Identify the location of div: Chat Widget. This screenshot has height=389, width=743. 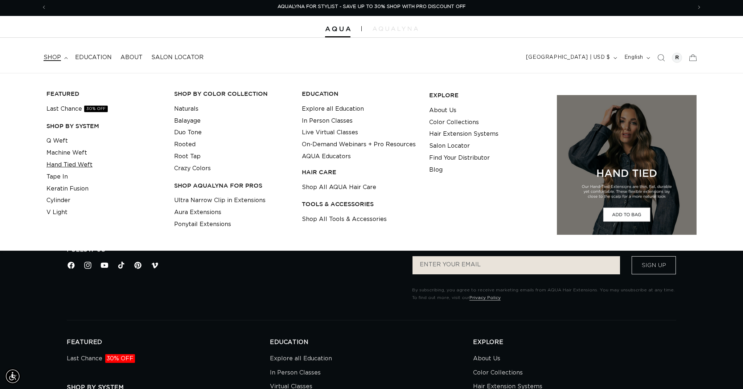
(725, 372).